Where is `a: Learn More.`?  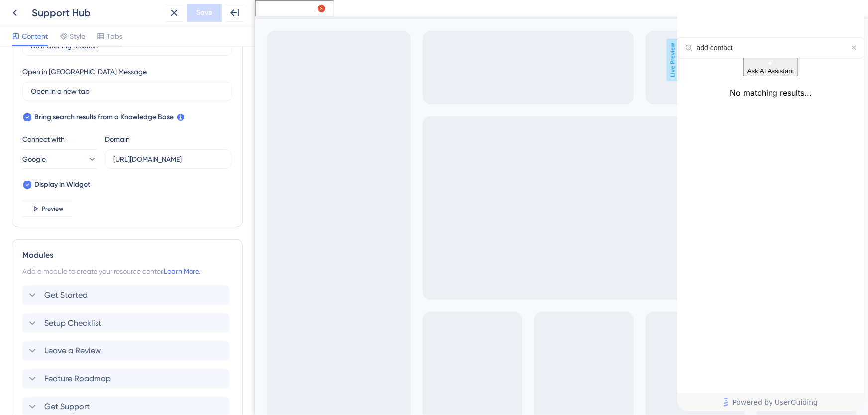
a: Learn More. is located at coordinates (182, 271).